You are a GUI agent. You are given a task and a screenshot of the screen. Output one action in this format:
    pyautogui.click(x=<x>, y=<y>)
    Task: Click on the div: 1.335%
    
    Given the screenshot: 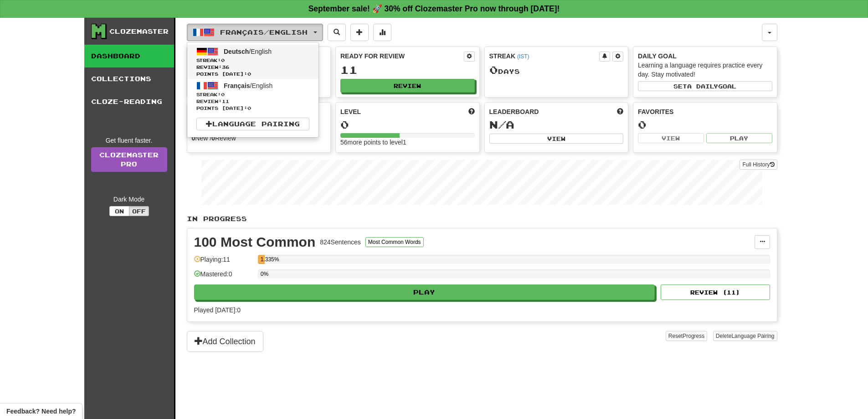 What is the action you would take?
    pyautogui.click(x=263, y=259)
    